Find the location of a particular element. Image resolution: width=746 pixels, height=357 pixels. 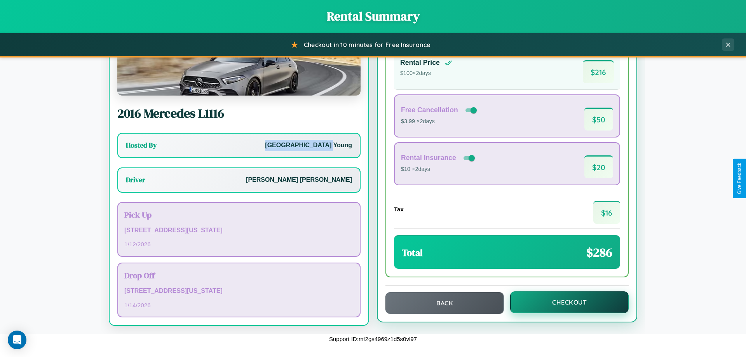

h2: 2016 Mercedes L1116 is located at coordinates (239, 114).